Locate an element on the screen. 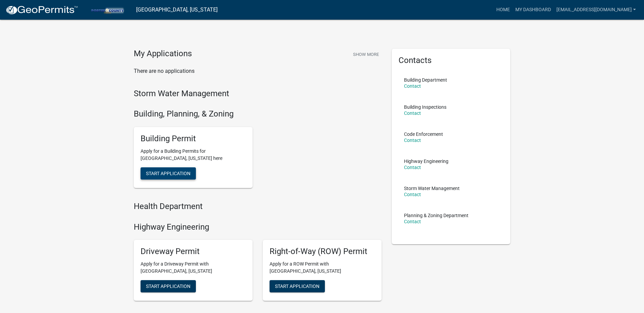 The image size is (644, 313). h4: Health Department is located at coordinates (257, 206).